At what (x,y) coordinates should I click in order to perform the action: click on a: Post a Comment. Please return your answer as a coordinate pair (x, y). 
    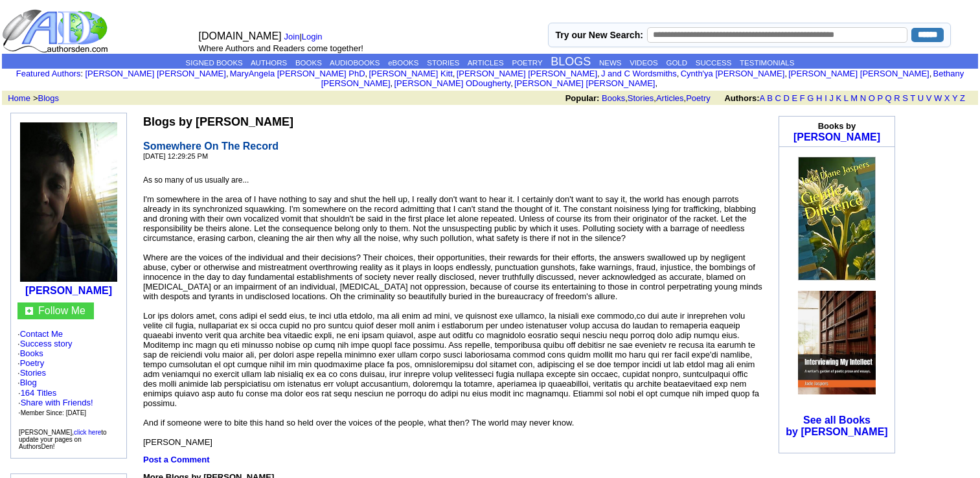
    Looking at the image, I should click on (176, 460).